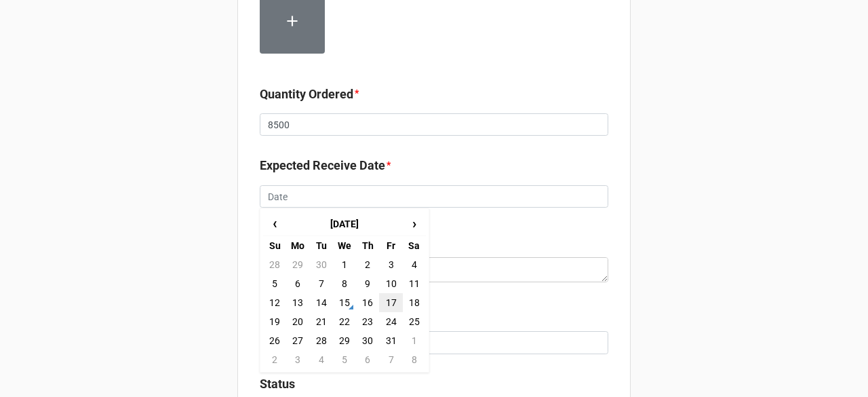  What do you see at coordinates (297, 245) in the screenshot?
I see `th: Mo` at bounding box center [297, 245].